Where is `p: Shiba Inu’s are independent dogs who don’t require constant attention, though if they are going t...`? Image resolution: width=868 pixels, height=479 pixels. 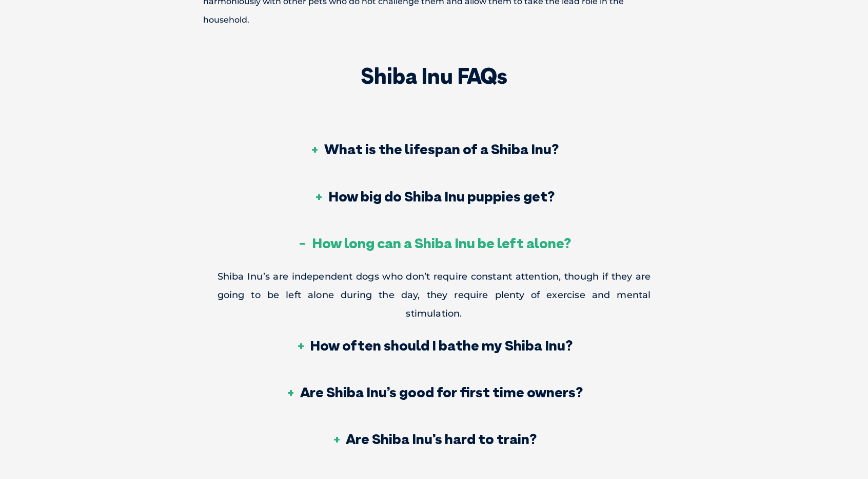 p: Shiba Inu’s are independent dogs who don’t require constant attention, though if they are going t... is located at coordinates (434, 294).